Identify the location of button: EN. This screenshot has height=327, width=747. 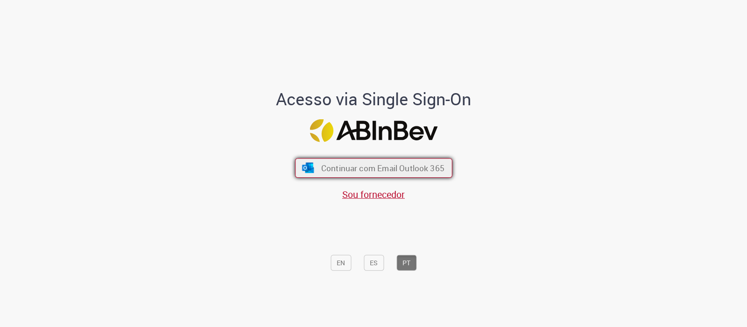
(341, 263).